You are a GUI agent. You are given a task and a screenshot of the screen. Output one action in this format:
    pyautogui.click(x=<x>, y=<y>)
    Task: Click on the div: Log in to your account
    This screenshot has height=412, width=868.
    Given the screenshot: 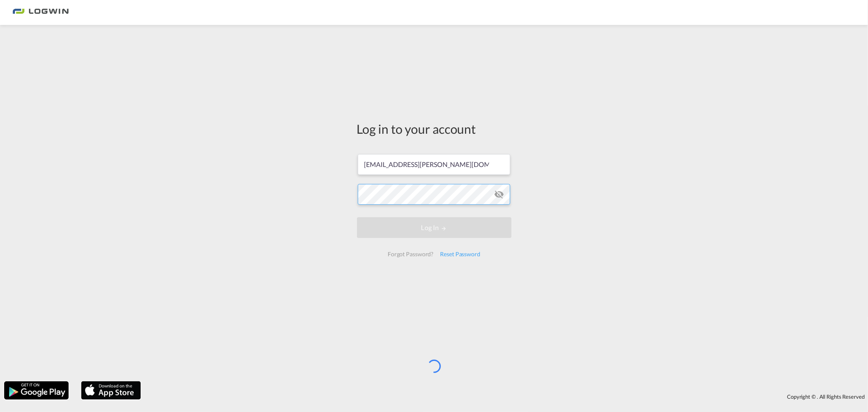 What is the action you would take?
    pyautogui.click(x=434, y=129)
    